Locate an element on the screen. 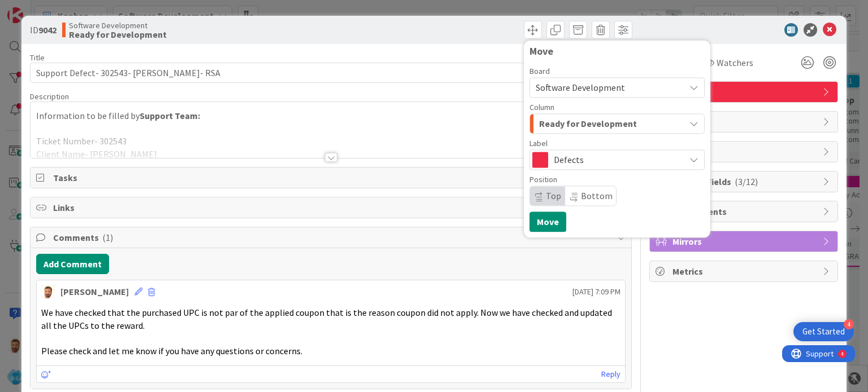 This screenshot has height=392, width=868. span: Column is located at coordinates (542, 107).